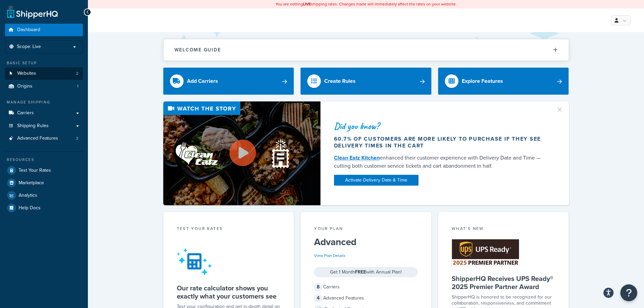 The image size is (644, 308). I want to click on a: Activate Delivery Date & Time, so click(376, 180).